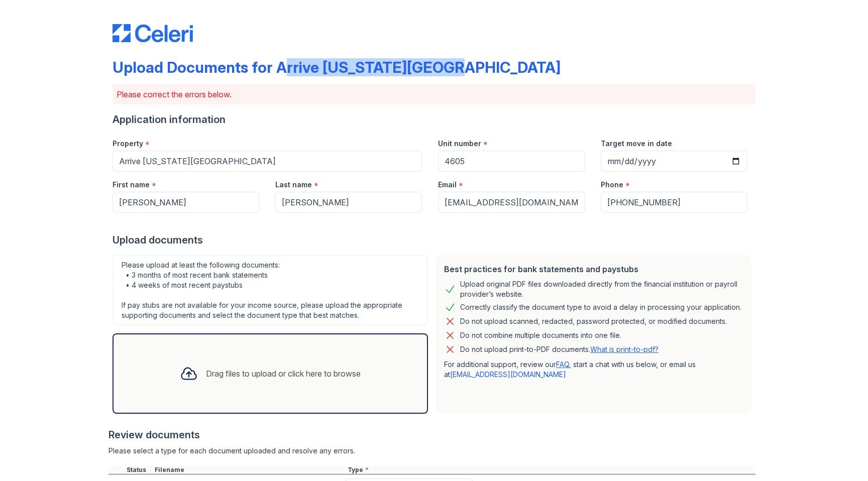 The width and height of the screenshot is (868, 481). What do you see at coordinates (434, 120) in the screenshot?
I see `div: Application information` at bounding box center [434, 120].